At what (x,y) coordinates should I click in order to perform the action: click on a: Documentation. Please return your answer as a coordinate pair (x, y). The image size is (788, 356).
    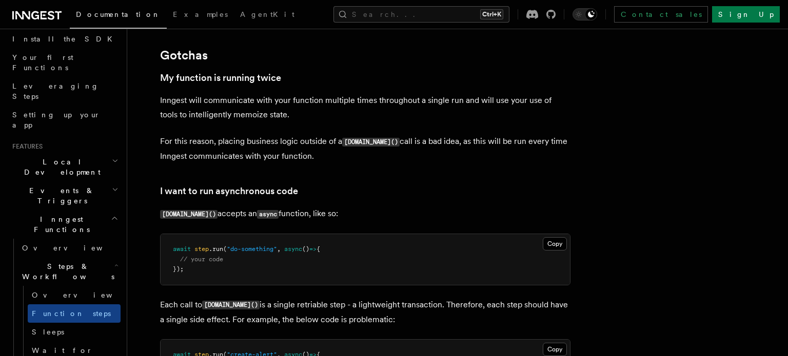
    Looking at the image, I should click on (118, 16).